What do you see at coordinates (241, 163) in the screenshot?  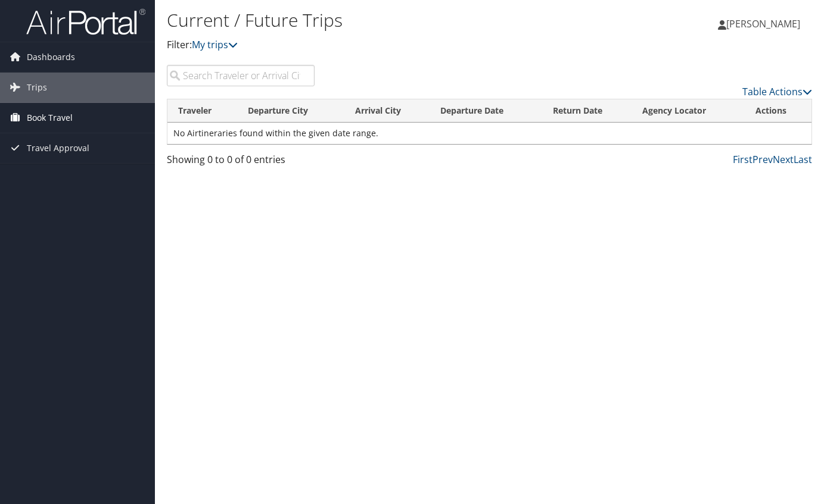 I see `div: Showing 0 to 0 of 0 entries` at bounding box center [241, 163].